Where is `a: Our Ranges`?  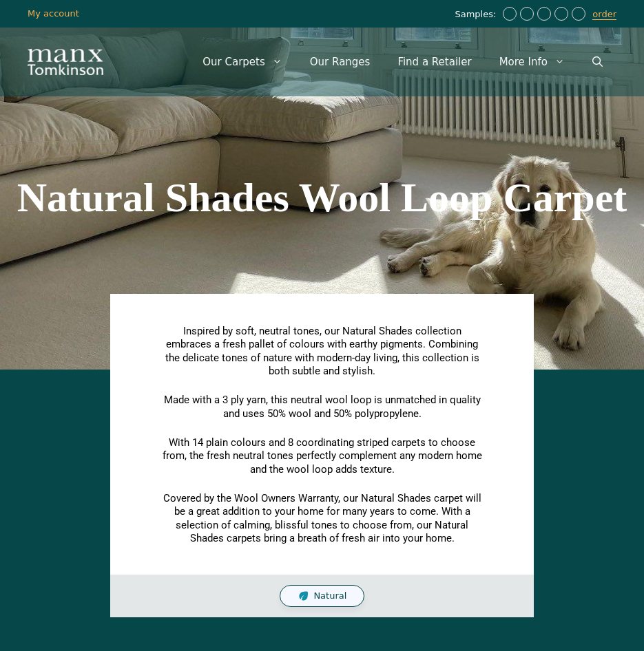 a: Our Ranges is located at coordinates (340, 62).